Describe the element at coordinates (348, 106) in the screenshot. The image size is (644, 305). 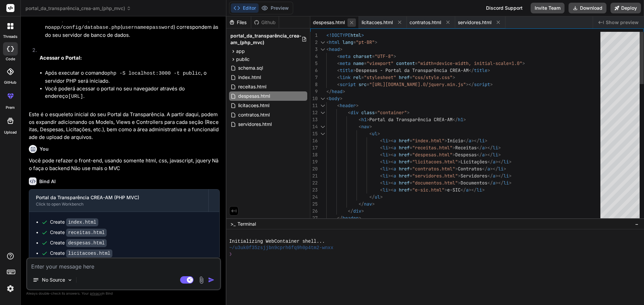
I see `span: header` at that location.